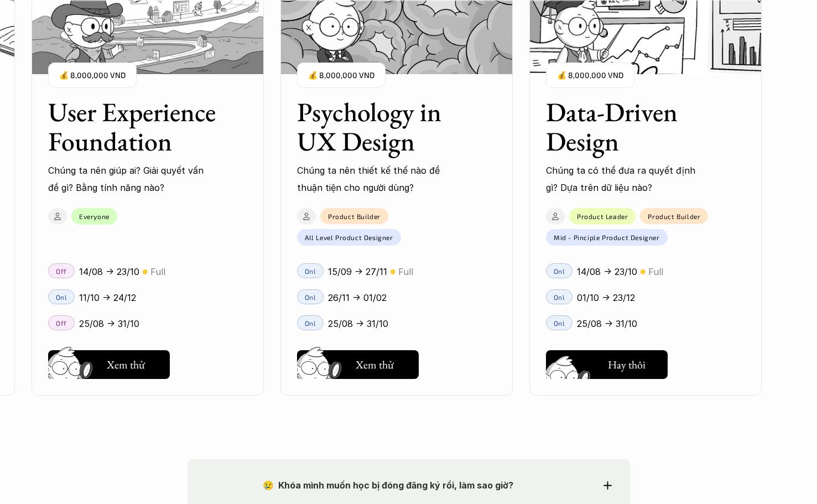 The width and height of the screenshot is (817, 504). Describe the element at coordinates (358, 364) in the screenshot. I see `button: Xem thử` at that location.